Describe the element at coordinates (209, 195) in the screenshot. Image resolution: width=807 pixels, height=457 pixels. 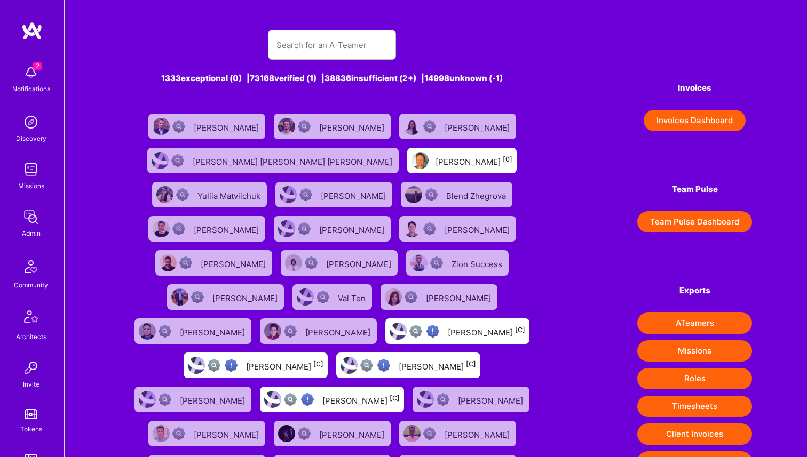
I see `a: User AvatarNot ScrubbedYuliia Matviichuk` at that location.